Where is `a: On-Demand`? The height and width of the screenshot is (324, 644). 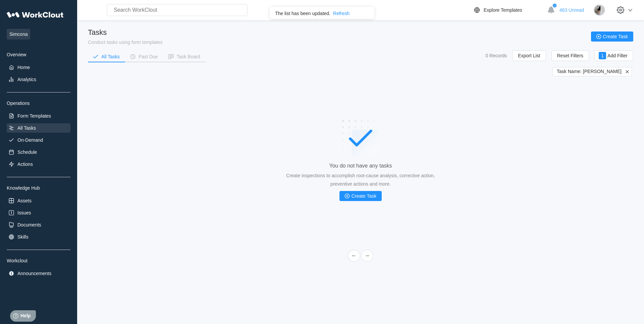 a: On-Demand is located at coordinates (39, 140).